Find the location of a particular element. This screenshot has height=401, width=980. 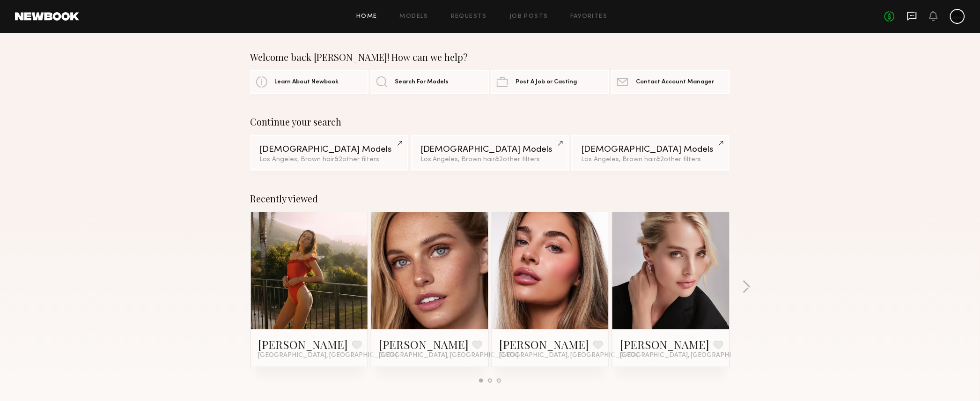

a: Models is located at coordinates (413, 17).